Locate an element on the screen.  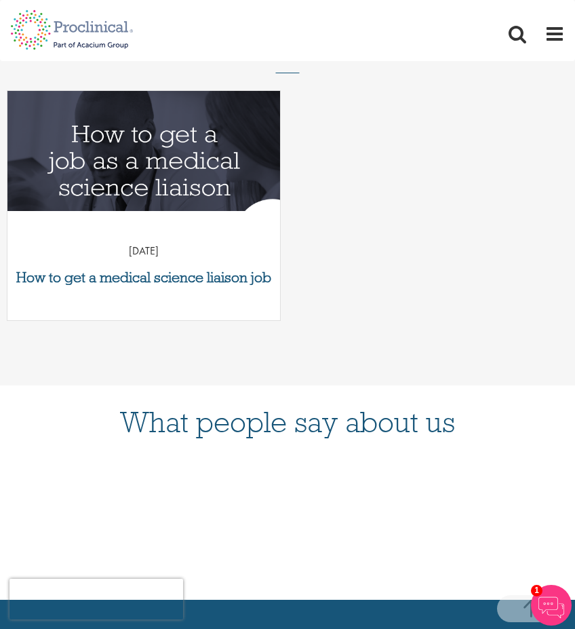
h3: How to get a medical science liaison job is located at coordinates (144, 277).